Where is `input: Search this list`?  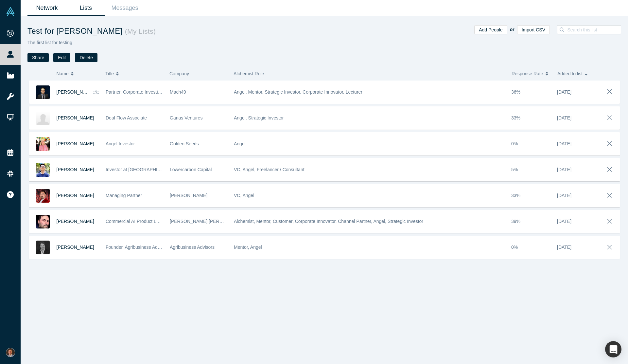
input: Search this list is located at coordinates (596, 30).